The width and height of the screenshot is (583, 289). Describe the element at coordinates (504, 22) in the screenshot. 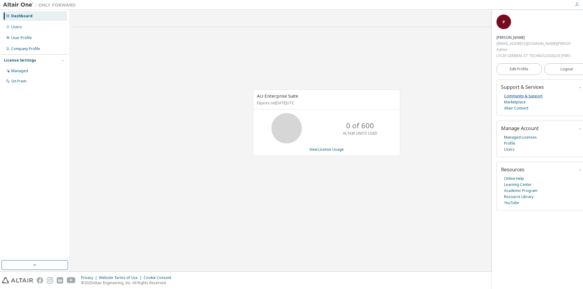

I see `span: P` at that location.